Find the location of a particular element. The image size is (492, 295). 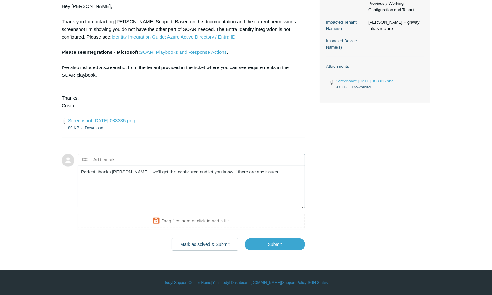

a: Support Policy is located at coordinates (294, 282).